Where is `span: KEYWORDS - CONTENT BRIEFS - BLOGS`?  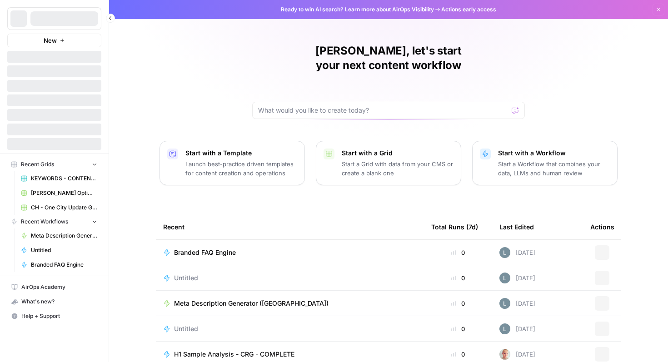
span: KEYWORDS - CONTENT BRIEFS - BLOGS is located at coordinates (64, 179).